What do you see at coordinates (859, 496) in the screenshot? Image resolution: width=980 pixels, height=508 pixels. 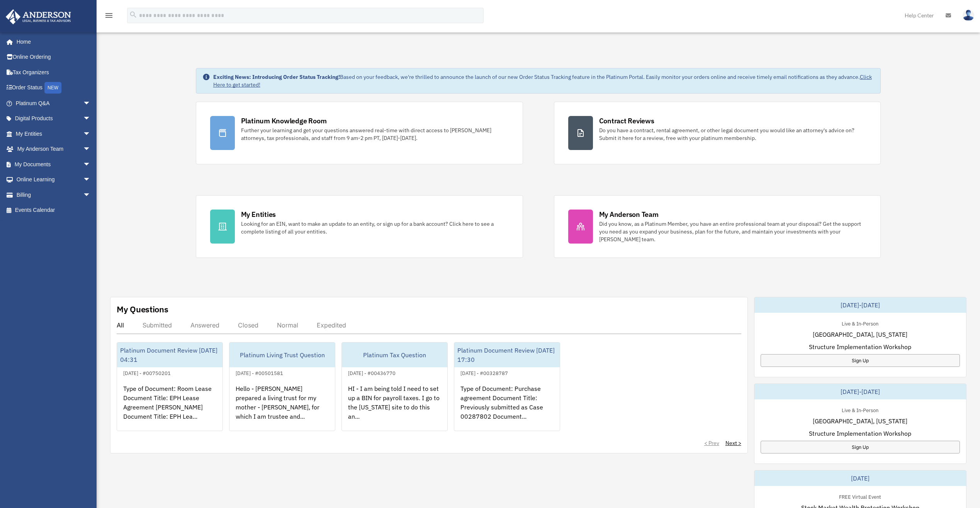 I see `div: FREE Virtual Event` at bounding box center [859, 496].